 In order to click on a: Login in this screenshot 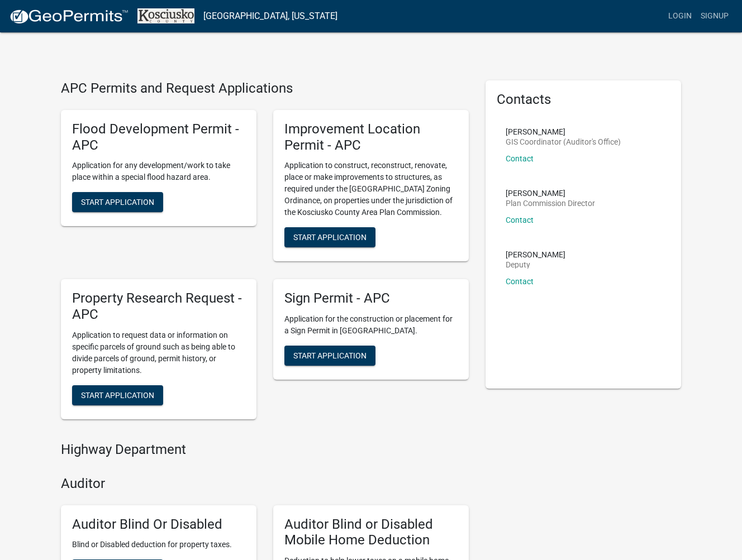, I will do `click(680, 16)`.